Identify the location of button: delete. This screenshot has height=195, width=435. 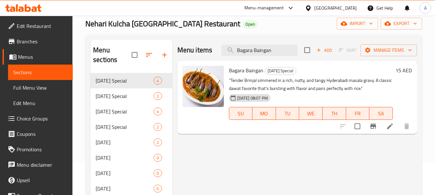
(406, 126).